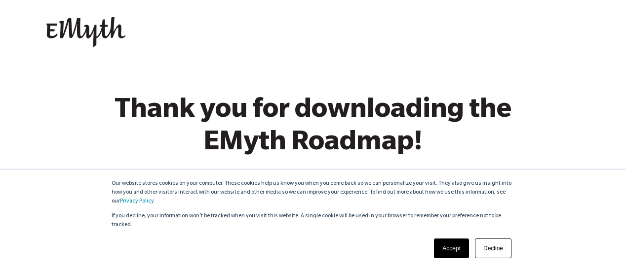  Describe the element at coordinates (313, 193) in the screenshot. I see `p: Our website stores cookies on your computer. These cookies help us know you when you come back so...` at that location.